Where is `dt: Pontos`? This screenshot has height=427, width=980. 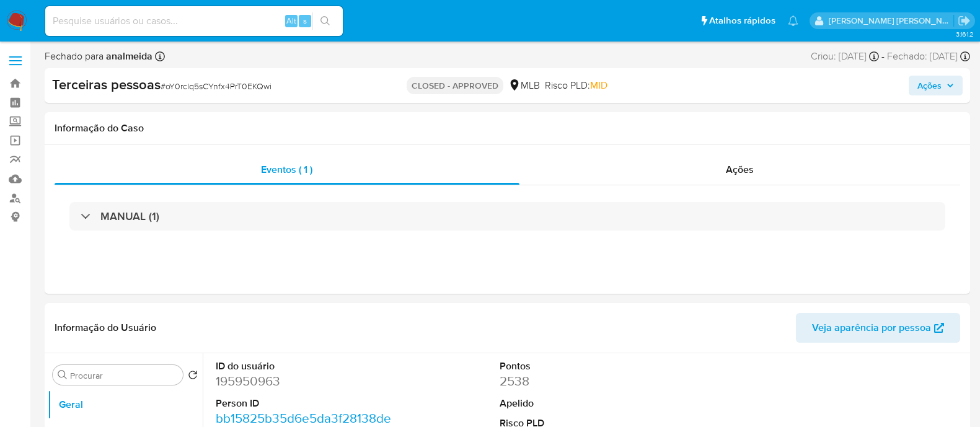
dt: Pontos is located at coordinates (589, 366).